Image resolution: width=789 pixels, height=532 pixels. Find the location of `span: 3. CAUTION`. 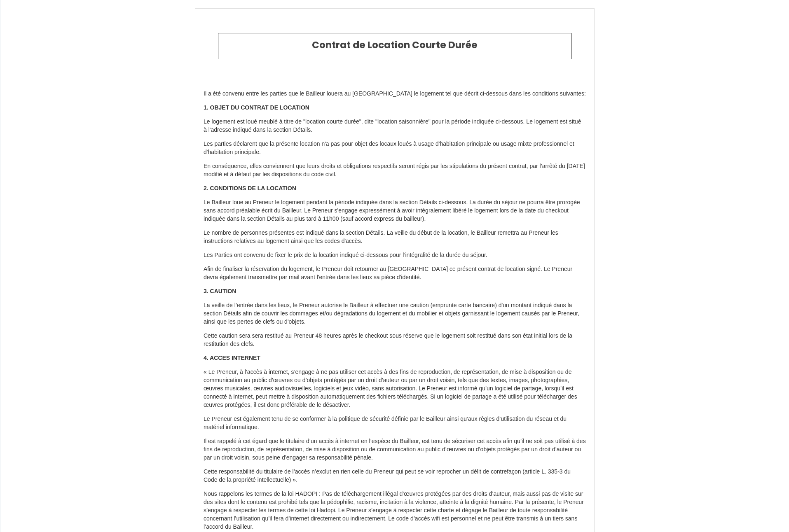

span: 3. CAUTION is located at coordinates (220, 291).